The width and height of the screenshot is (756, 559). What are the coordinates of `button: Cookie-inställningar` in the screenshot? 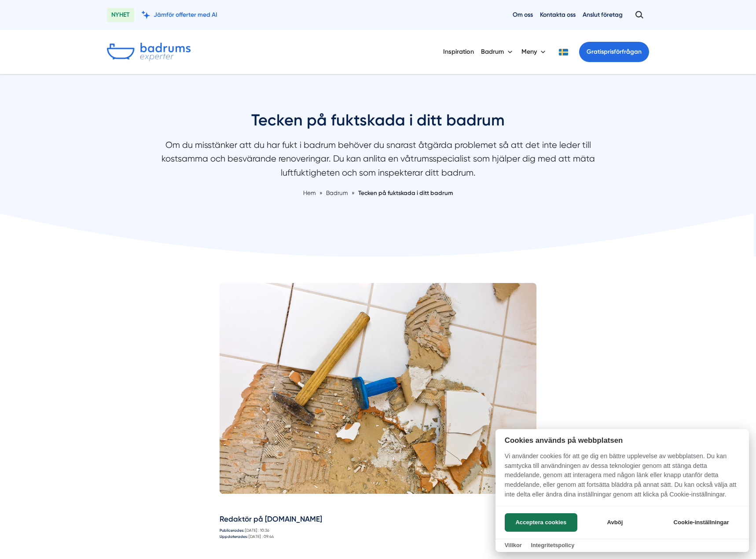 It's located at (701, 523).